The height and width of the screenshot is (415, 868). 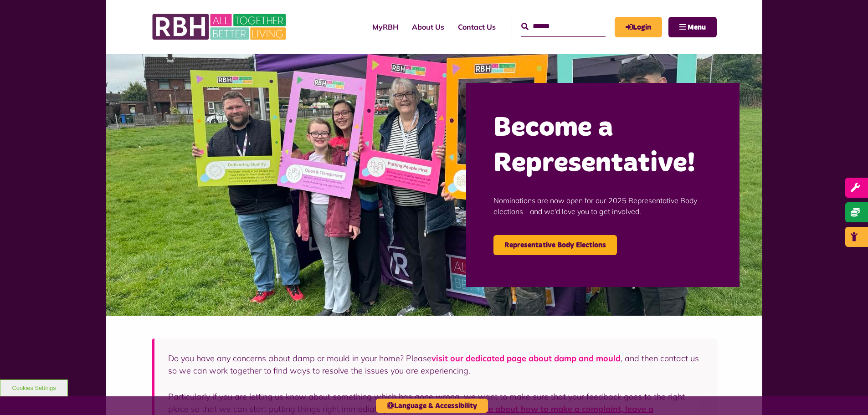 I want to click on button: Navigation, so click(x=693, y=27).